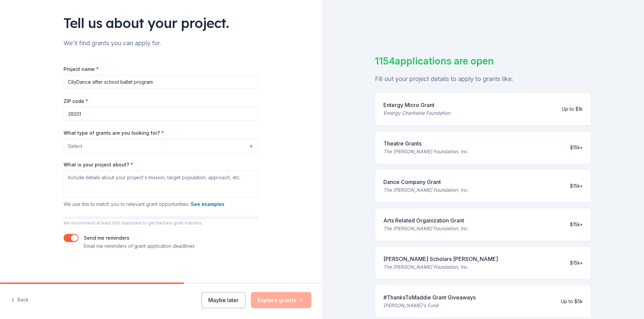 The height and width of the screenshot is (319, 644). Describe the element at coordinates (161, 146) in the screenshot. I see `button: Select` at that location.